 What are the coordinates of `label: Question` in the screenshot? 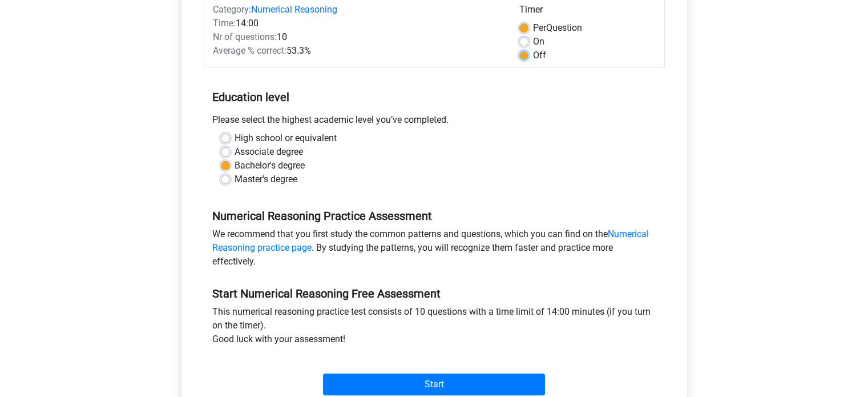 It's located at (557, 28).